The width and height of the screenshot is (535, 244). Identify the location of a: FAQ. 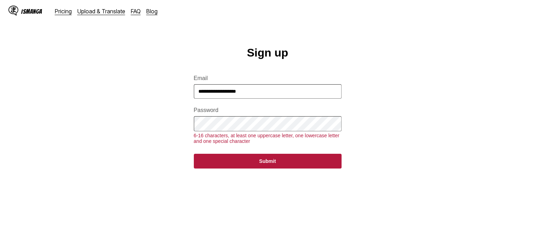
(136, 11).